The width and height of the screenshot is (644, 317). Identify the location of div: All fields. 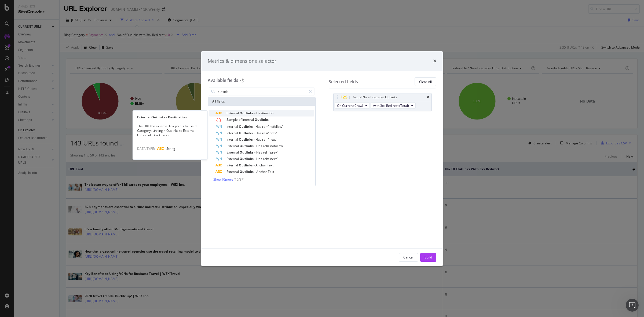
(262, 101).